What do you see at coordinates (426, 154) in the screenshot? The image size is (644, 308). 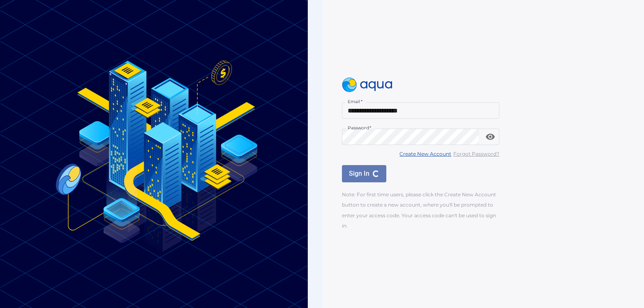 I see `u: Create New Account` at bounding box center [426, 154].